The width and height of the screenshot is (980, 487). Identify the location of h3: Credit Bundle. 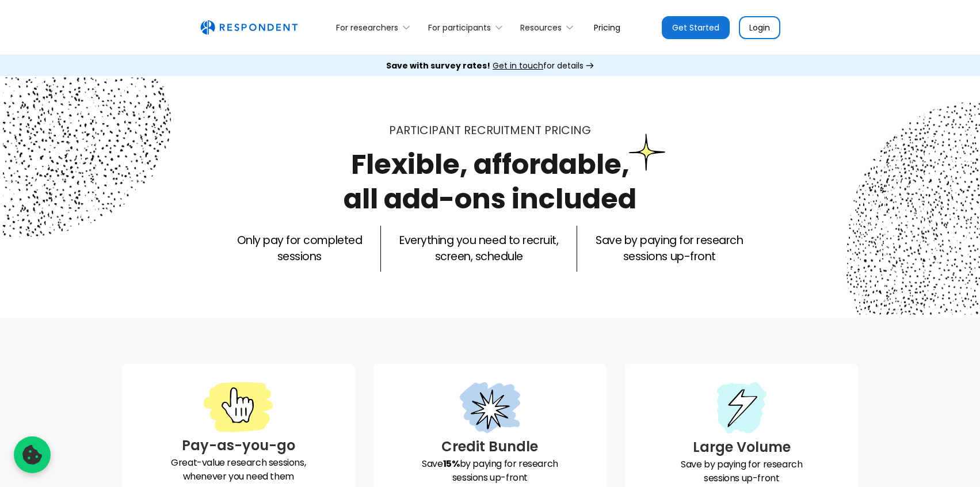
(490, 447).